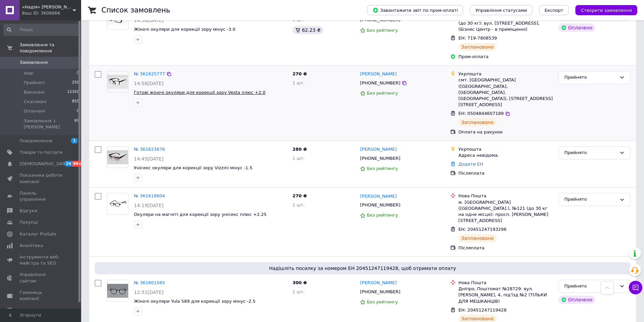 This screenshot has width=644, height=322. I want to click on a: Жіночі окуляри Yula 589 для корекції зору мінус -2.5, so click(195, 301).